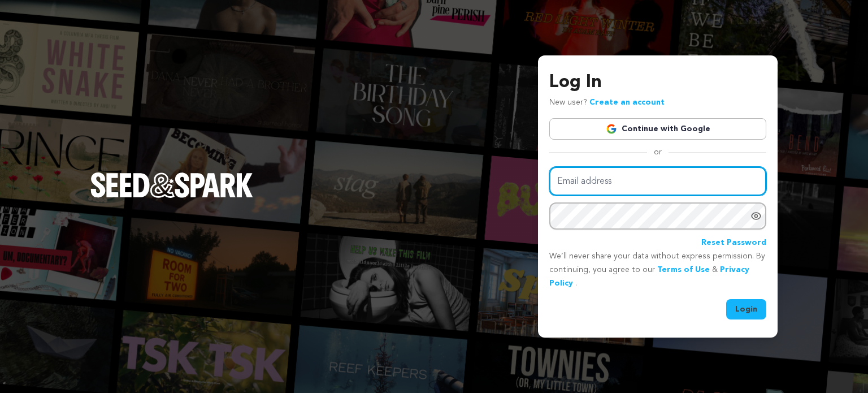 This screenshot has width=868, height=393. I want to click on button: Login, so click(746, 309).